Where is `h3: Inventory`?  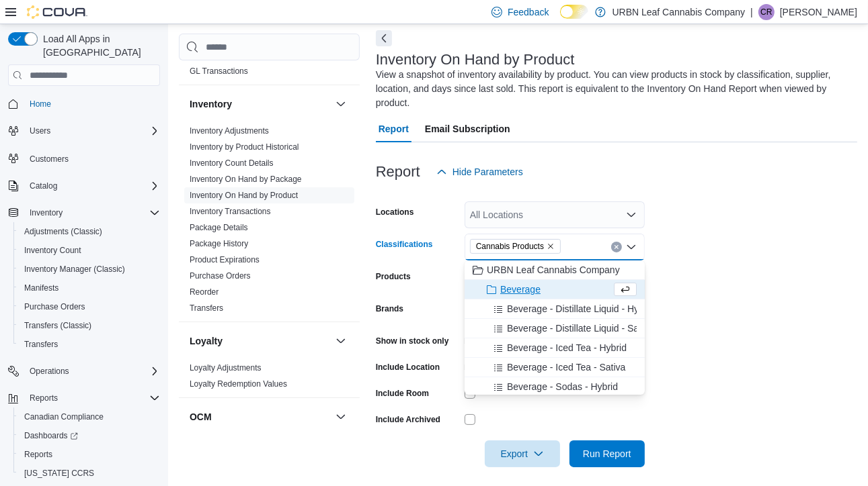
h3: Inventory is located at coordinates (210, 104).